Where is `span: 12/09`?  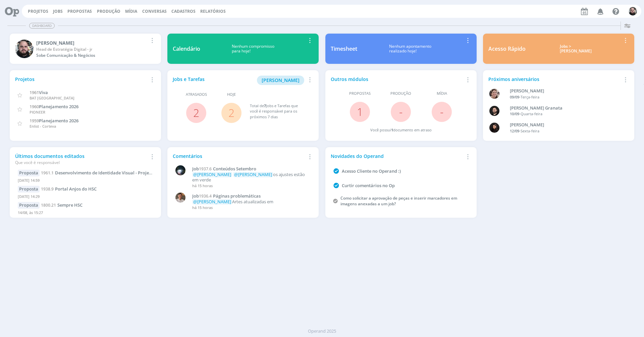
span: 12/09 is located at coordinates (515, 131).